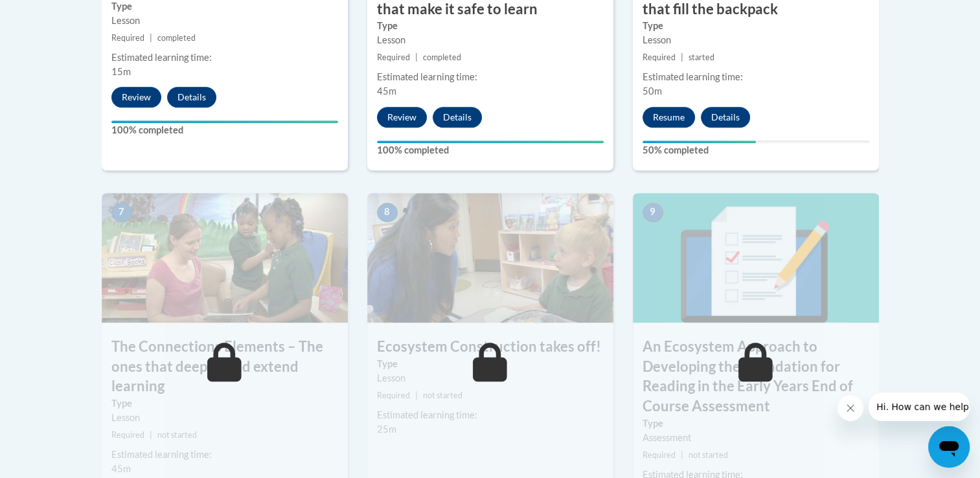  Describe the element at coordinates (56, 14) in the screenshot. I see `span: Hi. How can we help?` at that location.